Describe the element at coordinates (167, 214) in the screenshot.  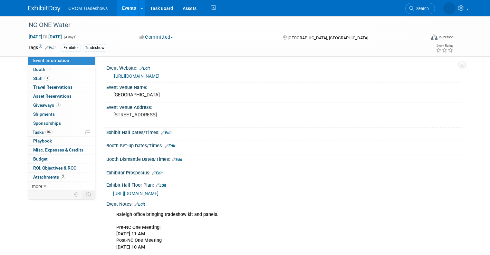
I see `b: Raleigh office bringing tradeshow kit and panels.` at that location.